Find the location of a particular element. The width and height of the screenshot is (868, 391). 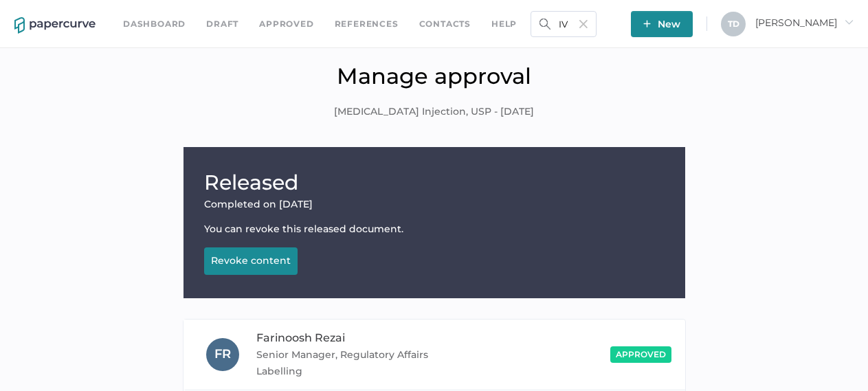

img: search.bf03fe8b.svg is located at coordinates (545, 24).